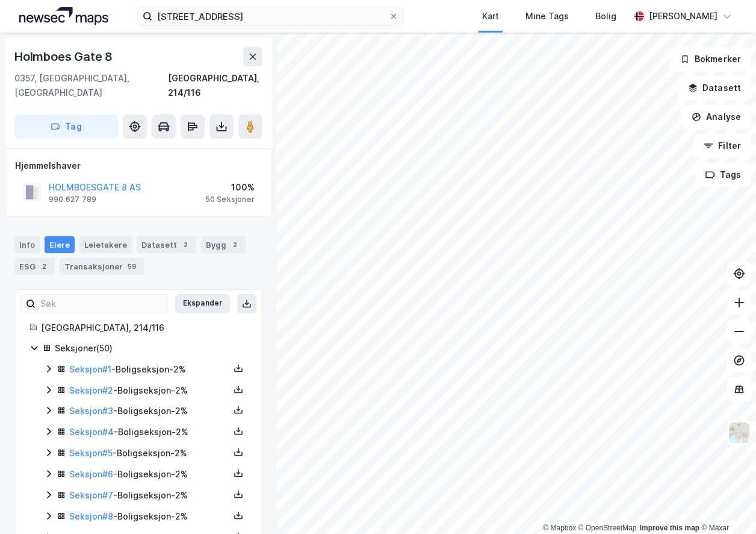 This screenshot has width=756, height=534. Describe the element at coordinates (711, 59) in the screenshot. I see `button: Bokmerker` at that location.